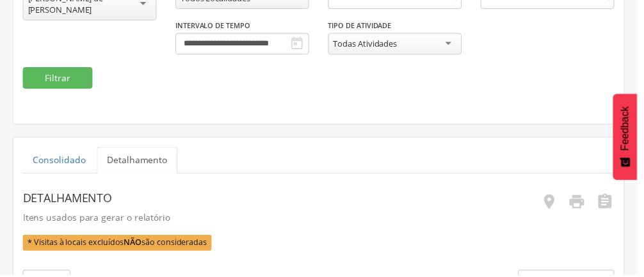 The image size is (644, 277). I want to click on span: * Visitas à locais excluídos são consideradas, so click(118, 245).